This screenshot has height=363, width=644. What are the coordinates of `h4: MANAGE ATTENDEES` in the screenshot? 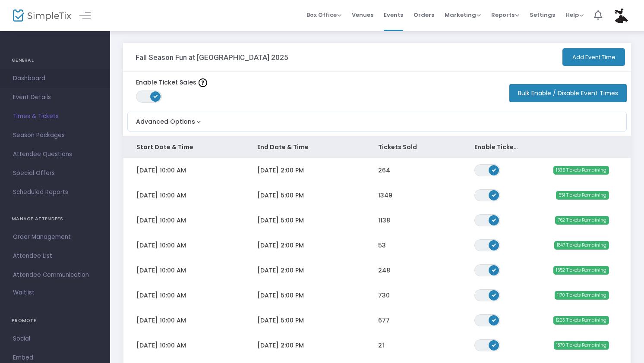 It's located at (55, 219).